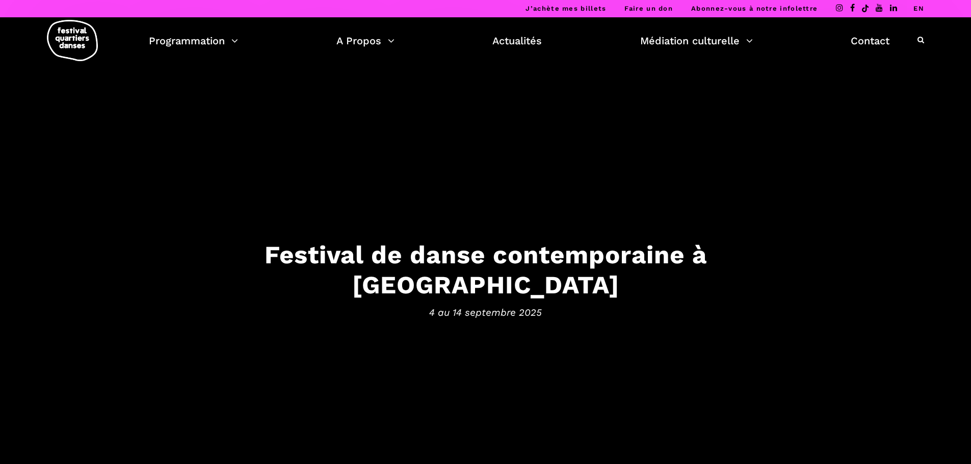 The height and width of the screenshot is (464, 971). What do you see at coordinates (517, 41) in the screenshot?
I see `a: Actualités` at bounding box center [517, 41].